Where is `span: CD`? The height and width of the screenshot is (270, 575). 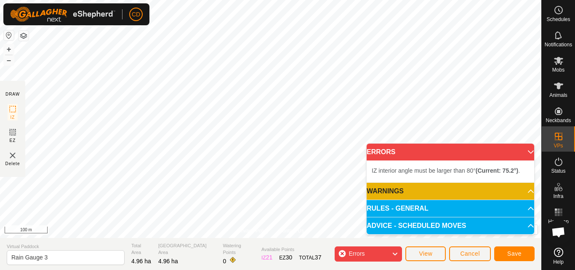 span: CD is located at coordinates (136, 14).